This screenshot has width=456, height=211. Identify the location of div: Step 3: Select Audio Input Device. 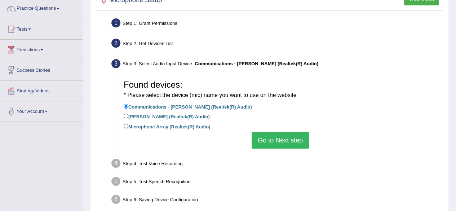
(276, 65).